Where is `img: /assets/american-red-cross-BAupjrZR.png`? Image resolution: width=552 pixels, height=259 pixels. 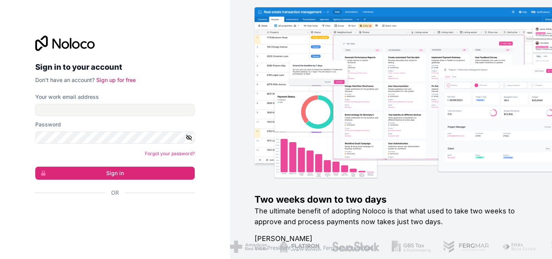 img: /assets/american-red-cross-BAupjrZR.png is located at coordinates (248, 247).